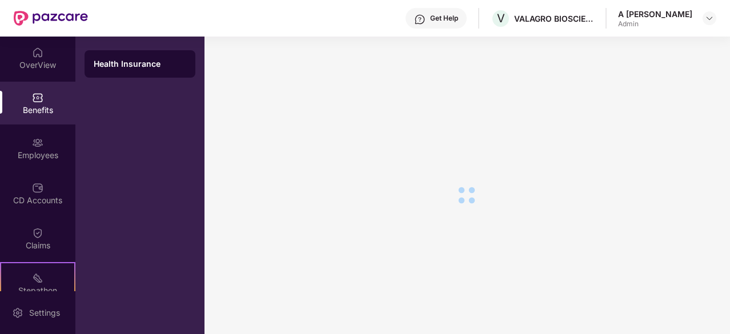  I want to click on img: svg+xml;base64,PHN2ZyBpZD0iRW1wbG95ZWVzIiB4bWxucz0iaHR0cDovL3d3dy53My5vcmcvMjAwMC9zdmciIHdpZHRoPS..., so click(38, 143).